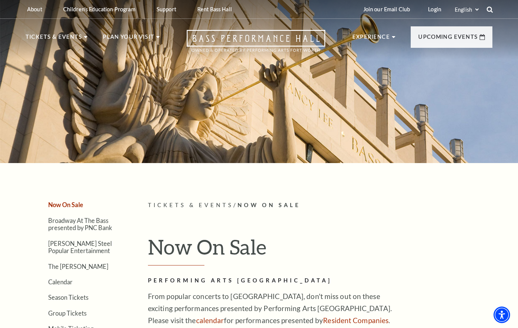 This screenshot has height=328, width=518. What do you see at coordinates (355, 320) in the screenshot?
I see `a: Resident Companies` at bounding box center [355, 320].